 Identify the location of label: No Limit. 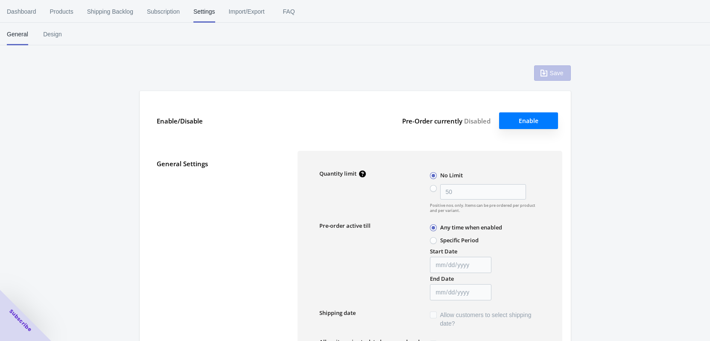
(451, 175).